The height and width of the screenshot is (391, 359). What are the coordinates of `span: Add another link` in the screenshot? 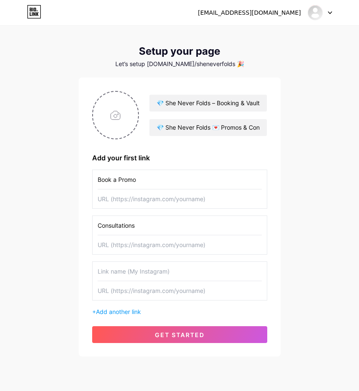 It's located at (118, 311).